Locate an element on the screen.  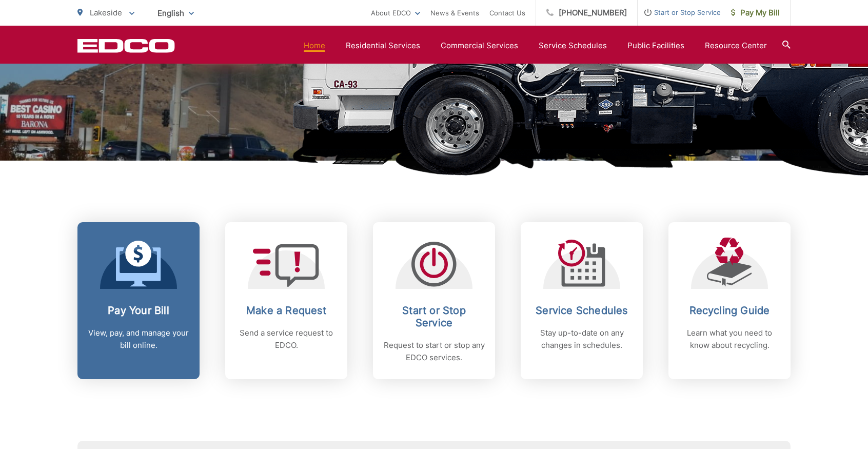
p: Request to start or stop any EDCO services. is located at coordinates (434, 351).